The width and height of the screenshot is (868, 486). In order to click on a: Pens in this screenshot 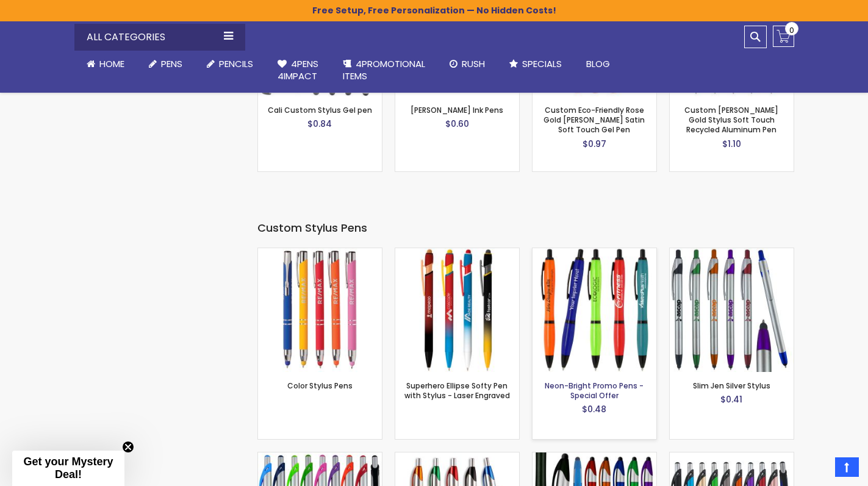, I will do `click(165, 64)`.